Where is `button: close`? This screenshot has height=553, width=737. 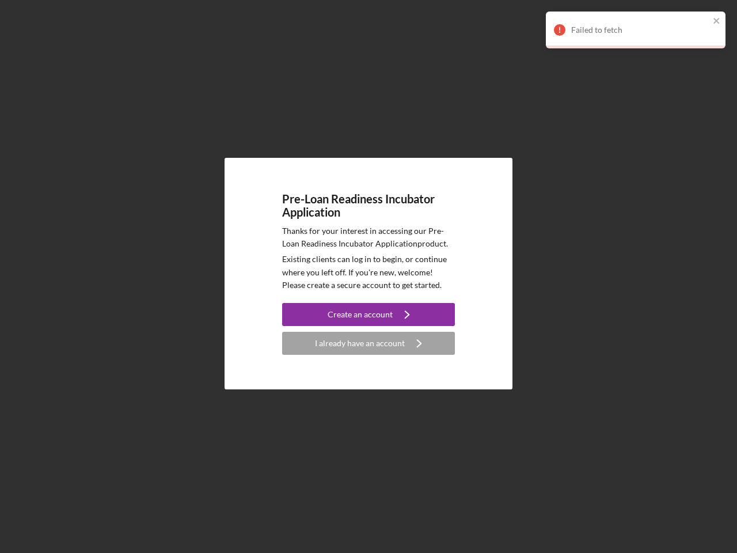
button: close is located at coordinates (717, 21).